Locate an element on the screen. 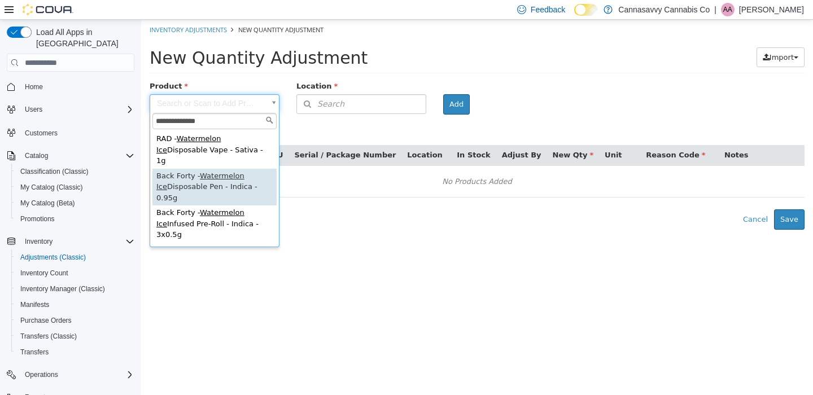 Image resolution: width=813 pixels, height=395 pixels. a: Inventory Manager (Classic) is located at coordinates (63, 289).